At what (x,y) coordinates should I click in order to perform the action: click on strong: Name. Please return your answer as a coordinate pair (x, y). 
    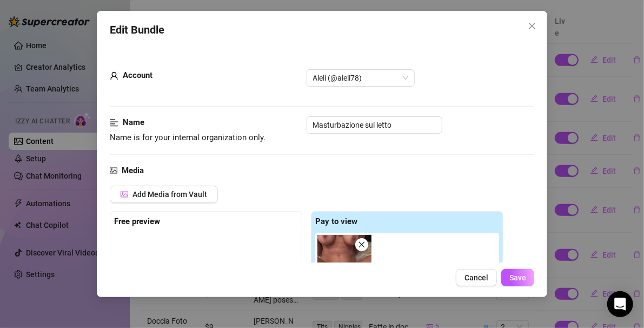
    Looking at the image, I should click on (134, 122).